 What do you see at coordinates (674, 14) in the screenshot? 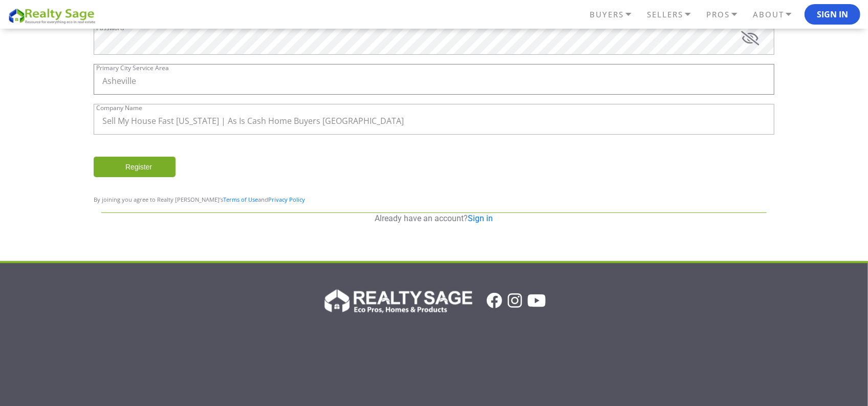
I see `a: SELLERS` at bounding box center [674, 14].